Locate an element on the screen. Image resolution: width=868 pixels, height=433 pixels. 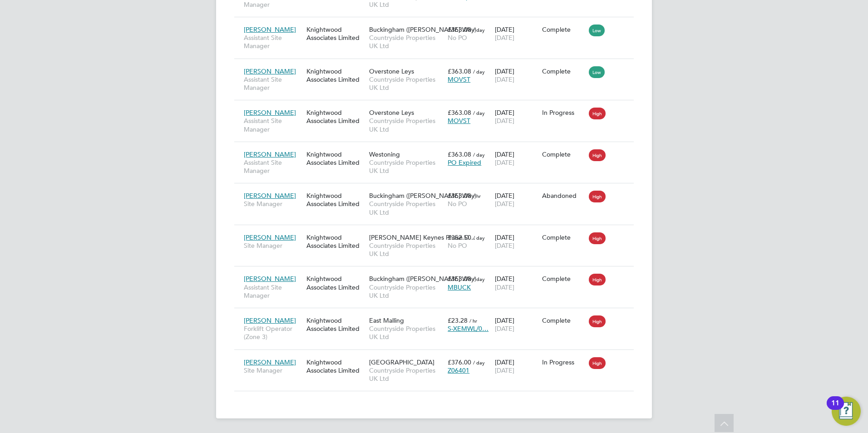
span: Forklift Operator (Zone 3) is located at coordinates (273, 332).